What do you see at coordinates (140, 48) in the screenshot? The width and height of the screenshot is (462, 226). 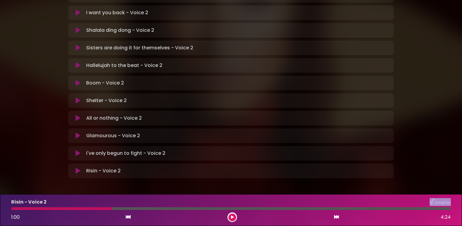 I see `p: Sisters are doing it for themselves - Voice 2` at bounding box center [140, 48].